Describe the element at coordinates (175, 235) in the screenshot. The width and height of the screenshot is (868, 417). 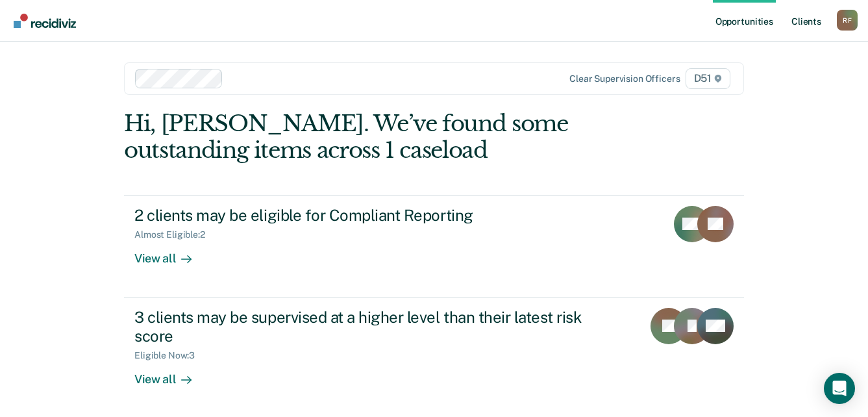
I see `div: Almost Eligible : 2` at that location.